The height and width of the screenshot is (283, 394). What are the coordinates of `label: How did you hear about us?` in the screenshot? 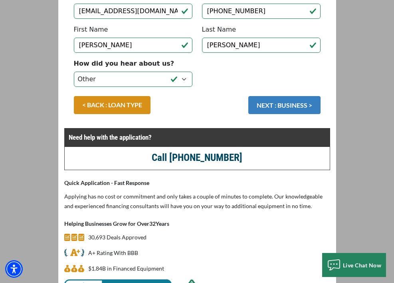 It's located at (124, 64).